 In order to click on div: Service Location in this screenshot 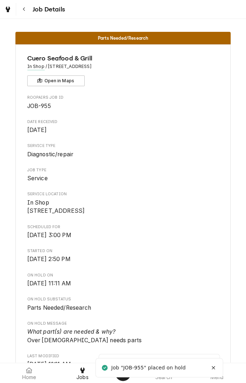, I will do `click(123, 203)`.